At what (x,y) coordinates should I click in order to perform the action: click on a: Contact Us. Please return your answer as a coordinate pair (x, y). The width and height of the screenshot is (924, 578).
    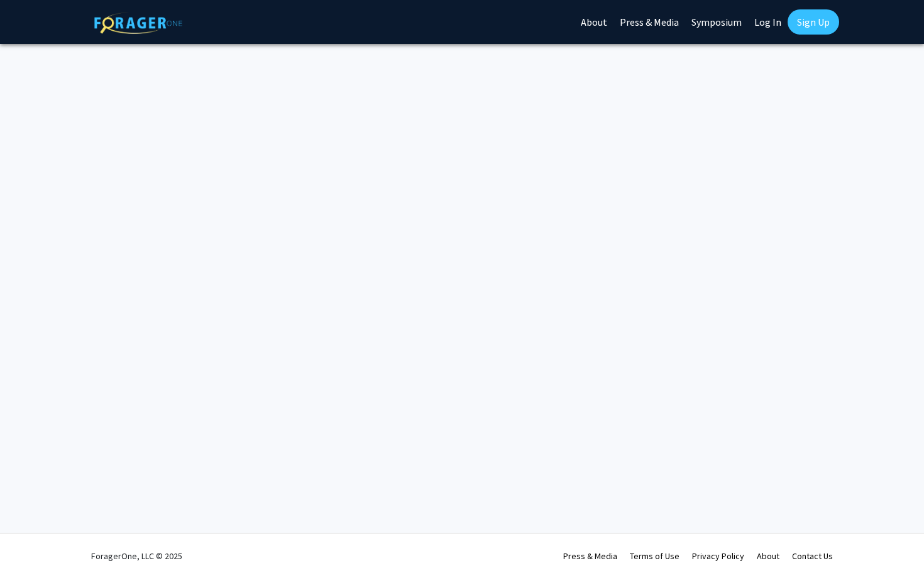
    Looking at the image, I should click on (812, 556).